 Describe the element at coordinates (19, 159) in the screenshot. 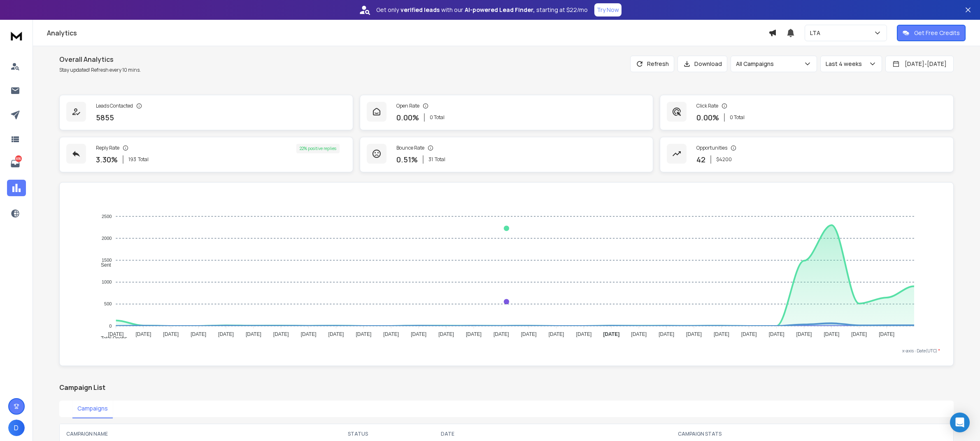

I see `p: 836` at that location.